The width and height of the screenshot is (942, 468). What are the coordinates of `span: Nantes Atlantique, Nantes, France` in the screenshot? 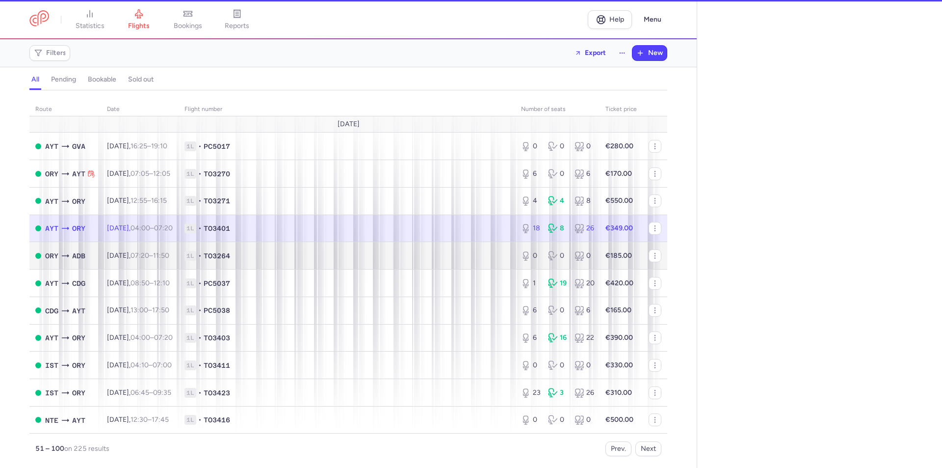 It's located at (52, 420).